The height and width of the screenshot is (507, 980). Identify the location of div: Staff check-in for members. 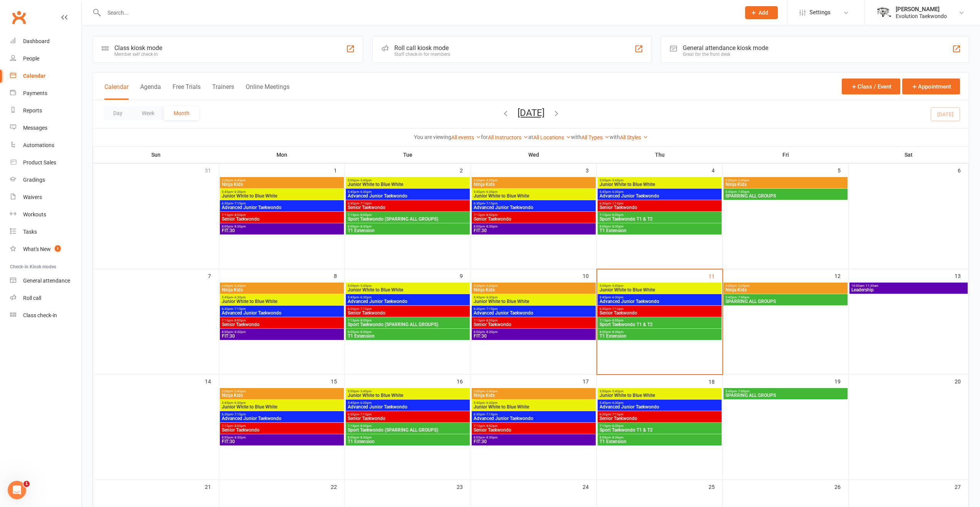
(422, 54).